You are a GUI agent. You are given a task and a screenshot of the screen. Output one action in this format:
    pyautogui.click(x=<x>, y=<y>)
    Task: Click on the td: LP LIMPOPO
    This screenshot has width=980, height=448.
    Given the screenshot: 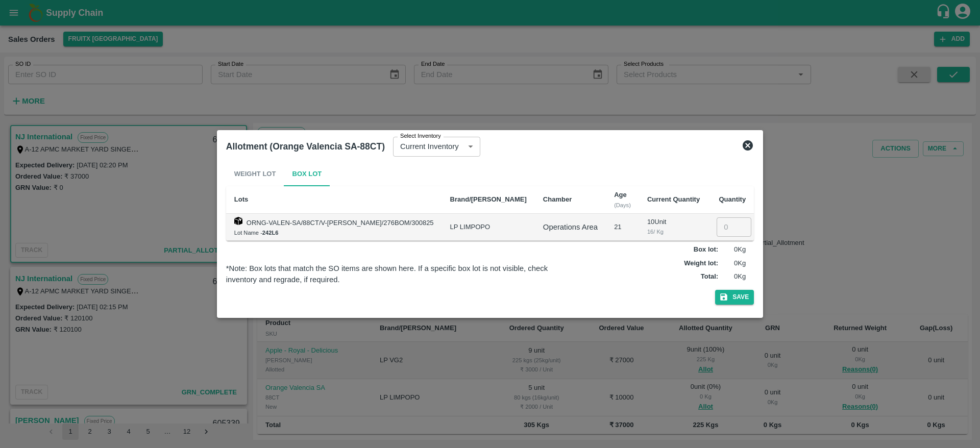 What is the action you would take?
    pyautogui.click(x=489, y=227)
    